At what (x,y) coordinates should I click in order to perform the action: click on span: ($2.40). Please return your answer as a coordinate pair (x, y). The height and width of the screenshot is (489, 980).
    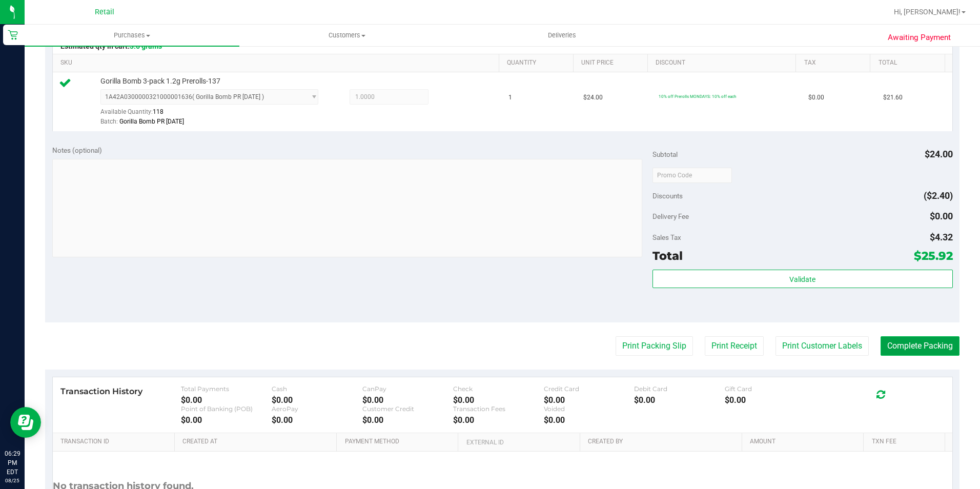
    Looking at the image, I should click on (938, 195).